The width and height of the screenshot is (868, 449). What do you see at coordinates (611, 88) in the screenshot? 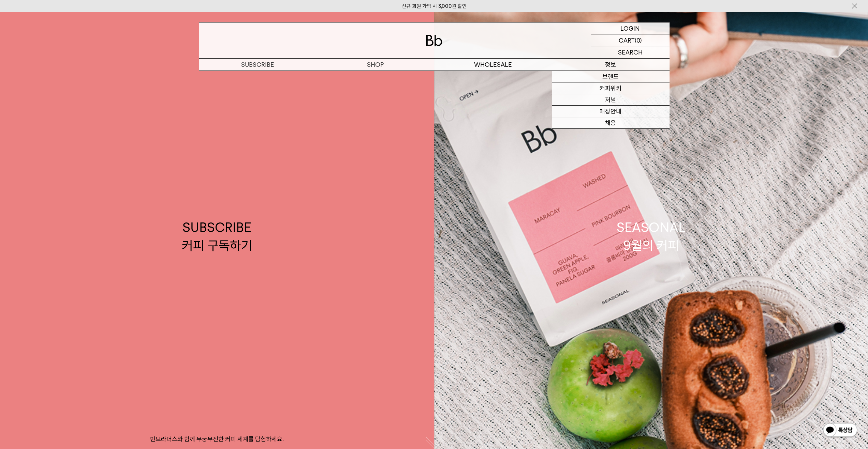
I see `a: 커피위키` at bounding box center [611, 88].